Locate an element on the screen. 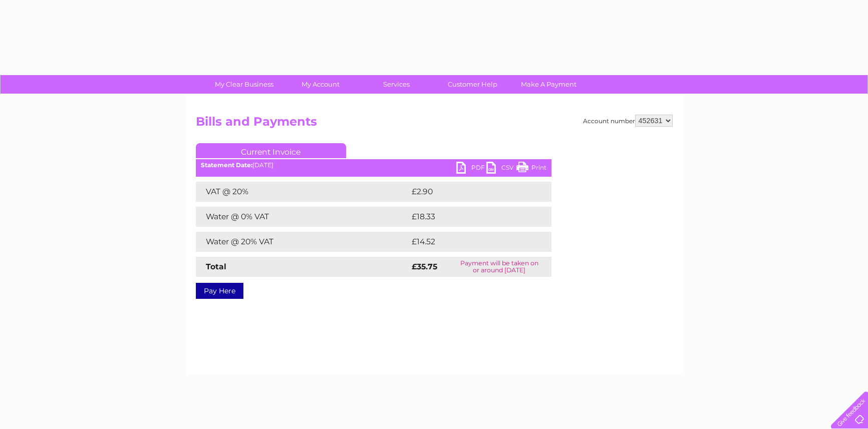  a: Current Invoice is located at coordinates (271, 151).